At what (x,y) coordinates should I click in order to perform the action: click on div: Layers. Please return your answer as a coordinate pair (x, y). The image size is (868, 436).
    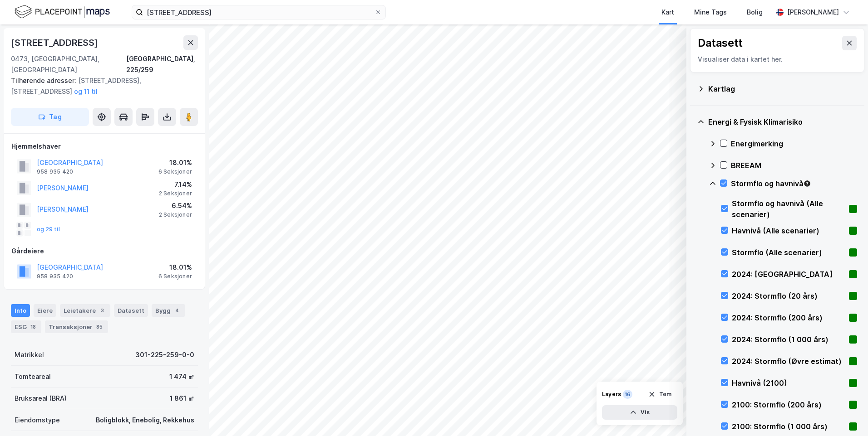
    Looking at the image, I should click on (612, 394).